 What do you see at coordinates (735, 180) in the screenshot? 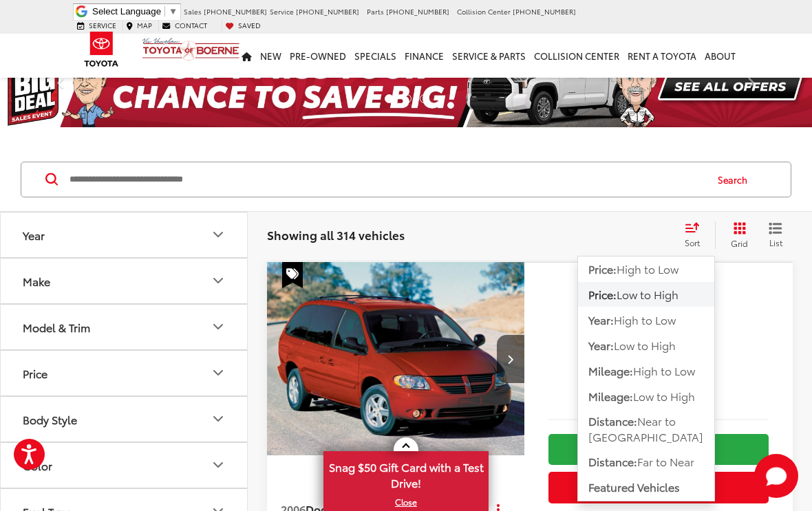
I see `button: Search` at bounding box center [735, 180].